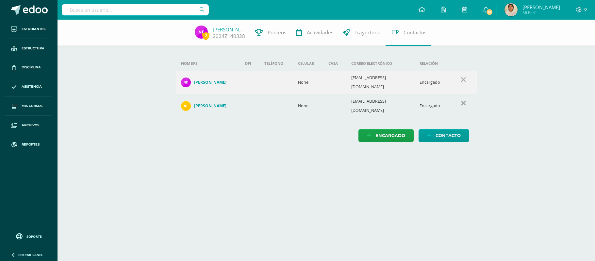 The height and width of the screenshot is (261, 595). What do you see at coordinates (29, 144) in the screenshot?
I see `a: Reportes` at bounding box center [29, 144].